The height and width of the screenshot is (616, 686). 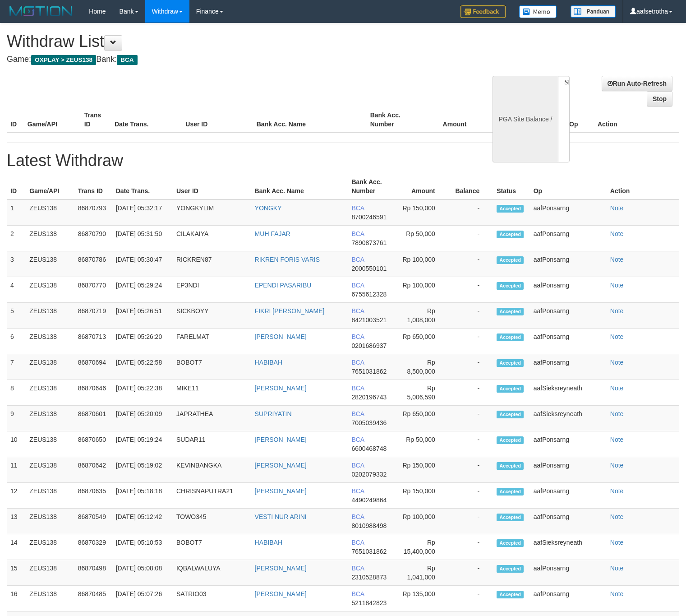 What do you see at coordinates (16, 495) in the screenshot?
I see `td: 12` at bounding box center [16, 495].